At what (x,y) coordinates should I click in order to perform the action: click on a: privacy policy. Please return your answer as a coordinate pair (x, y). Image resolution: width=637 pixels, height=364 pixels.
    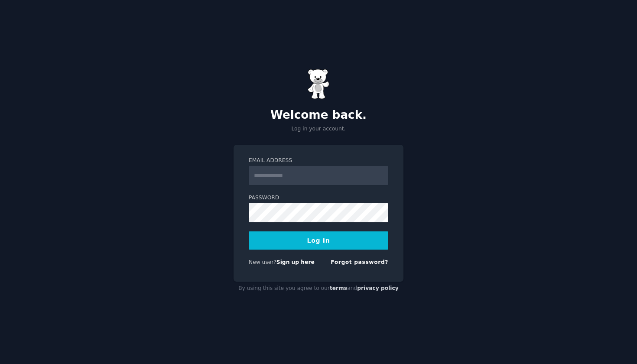
    Looking at the image, I should click on (378, 288).